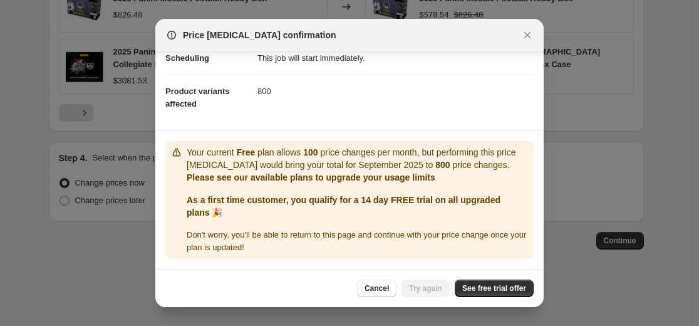  What do you see at coordinates (528, 35) in the screenshot?
I see `button: Close` at bounding box center [528, 35].